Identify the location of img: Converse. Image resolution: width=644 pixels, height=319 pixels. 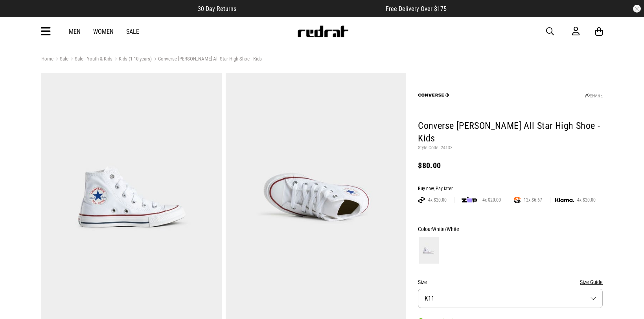
(434, 95).